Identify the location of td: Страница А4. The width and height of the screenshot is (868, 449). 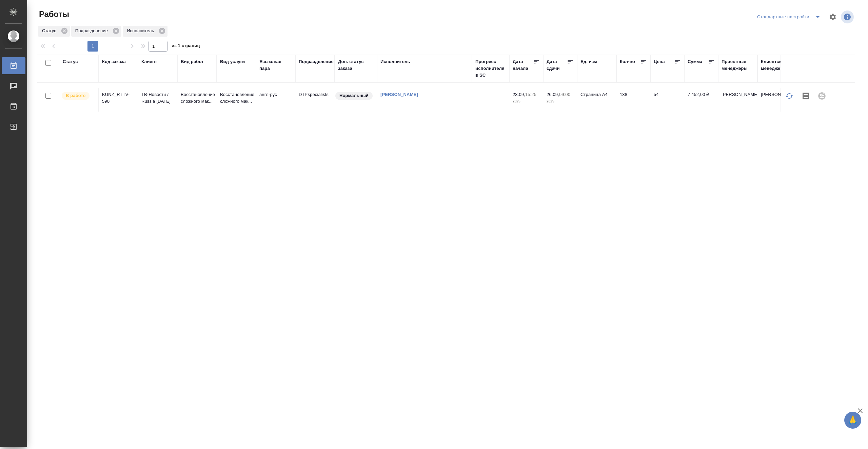
(596, 100).